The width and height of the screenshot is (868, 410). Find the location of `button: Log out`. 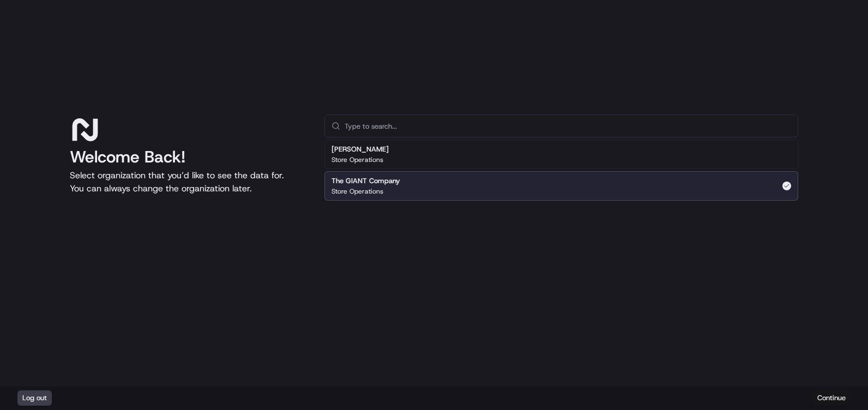

button: Log out is located at coordinates (35, 398).